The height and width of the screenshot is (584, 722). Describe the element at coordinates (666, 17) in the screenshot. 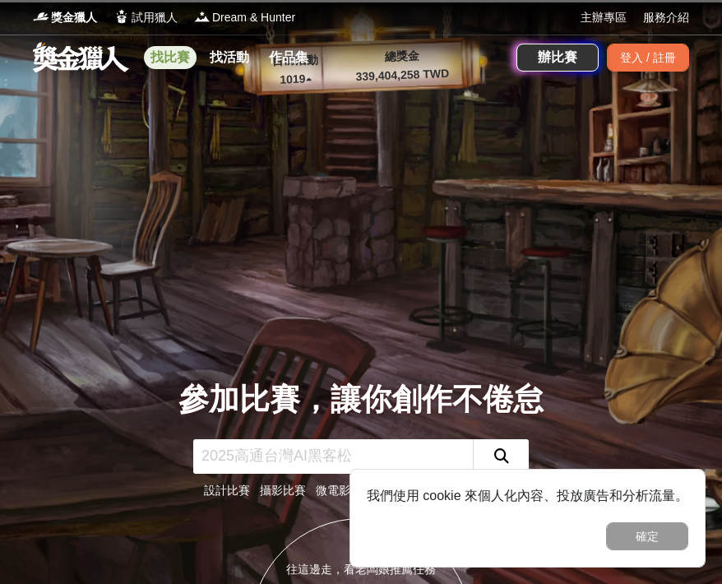

I see `a: 服務介紹` at that location.